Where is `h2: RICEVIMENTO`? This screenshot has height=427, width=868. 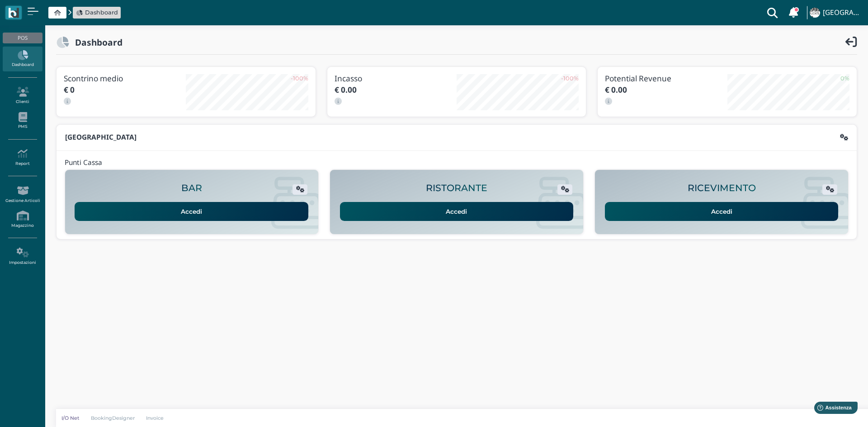
h2: RICEVIMENTO is located at coordinates (721, 188).